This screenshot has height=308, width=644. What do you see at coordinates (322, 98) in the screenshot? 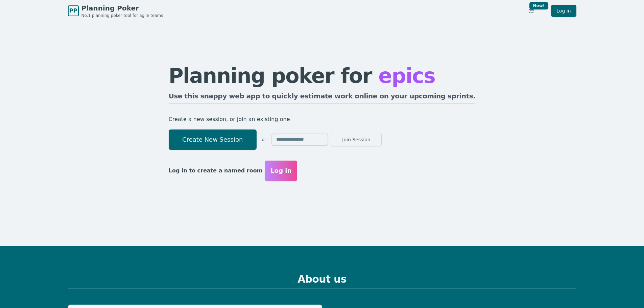
I see `h2: Use this snappy web app to quickly estimate work online on your upcoming sprints.` at bounding box center [322, 98].